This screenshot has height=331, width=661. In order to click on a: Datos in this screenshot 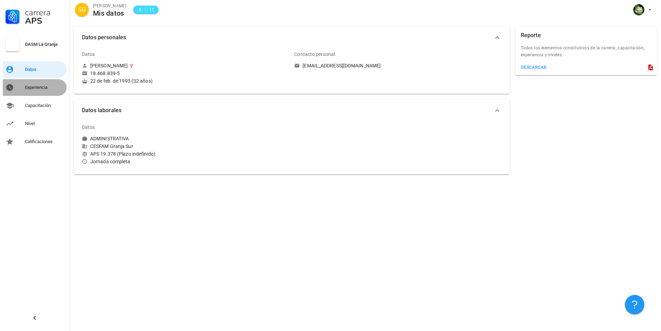, I will do `click(35, 69)`.